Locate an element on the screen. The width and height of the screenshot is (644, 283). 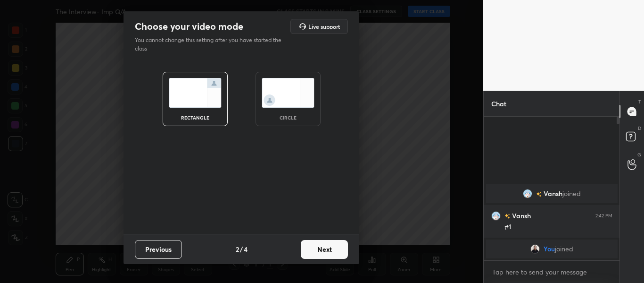
button: Previous is located at coordinates (159, 249).